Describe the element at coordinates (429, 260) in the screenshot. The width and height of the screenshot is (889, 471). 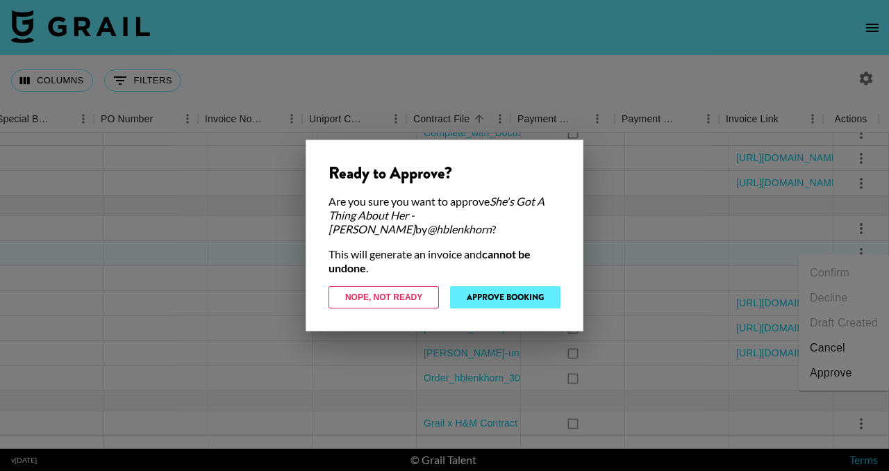
I see `strong: cannot be undone` at that location.